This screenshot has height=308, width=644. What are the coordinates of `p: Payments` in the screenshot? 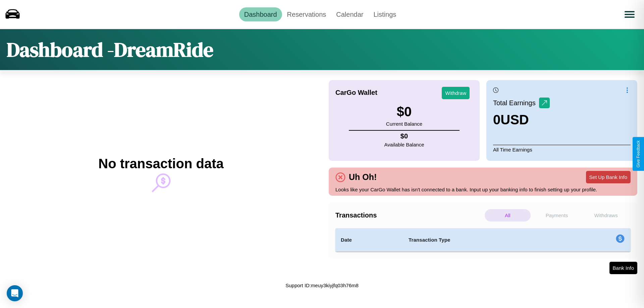 It's located at (557, 215).